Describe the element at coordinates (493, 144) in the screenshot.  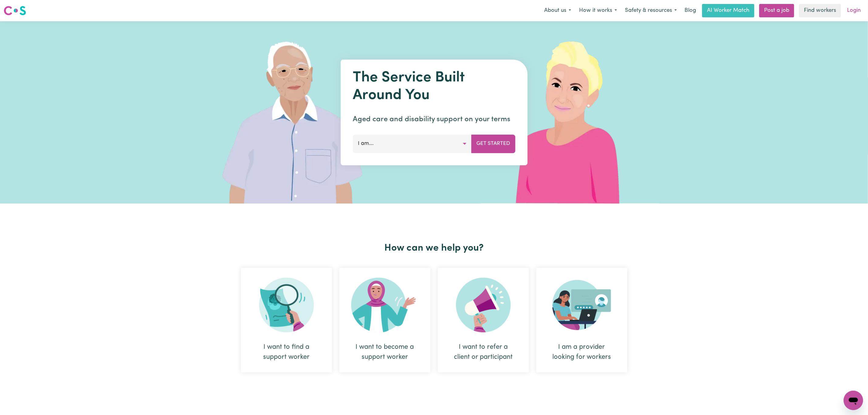
I see `button: Get Started` at that location.